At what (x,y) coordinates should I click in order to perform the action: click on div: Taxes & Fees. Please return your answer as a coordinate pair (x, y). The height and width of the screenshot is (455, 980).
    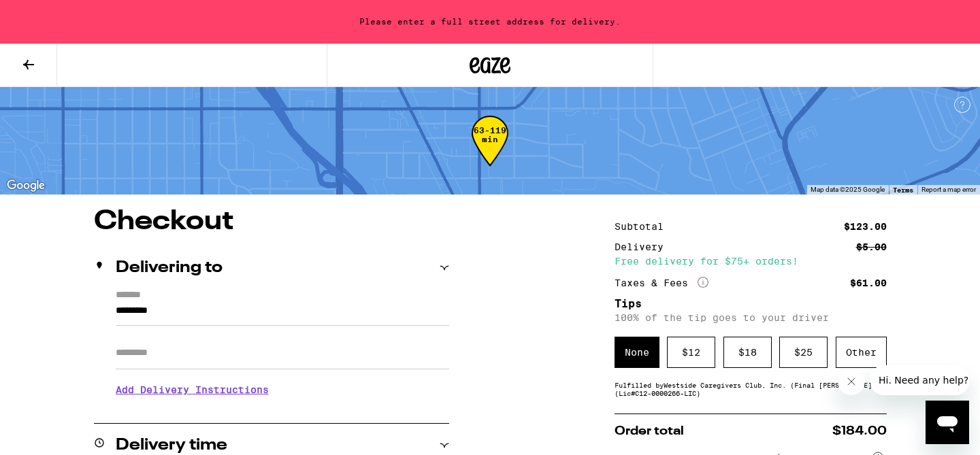
    Looking at the image, I should click on (661, 283).